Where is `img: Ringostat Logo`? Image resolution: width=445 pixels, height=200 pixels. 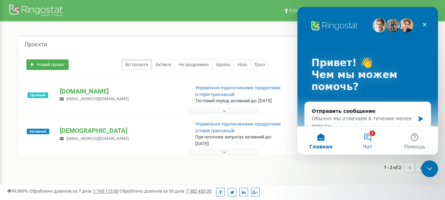
img: Ringostat Logo is located at coordinates (37, 11).